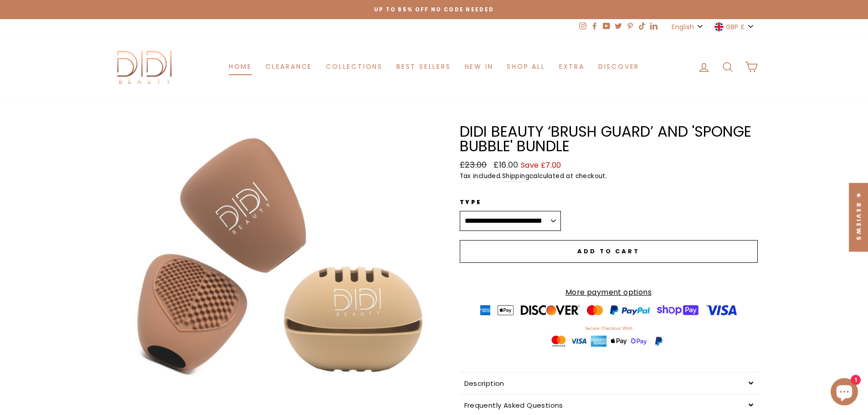 The width and height of the screenshot is (868, 415). Describe the element at coordinates (119, 18) in the screenshot. I see `img: visa_1_color.svg` at that location.